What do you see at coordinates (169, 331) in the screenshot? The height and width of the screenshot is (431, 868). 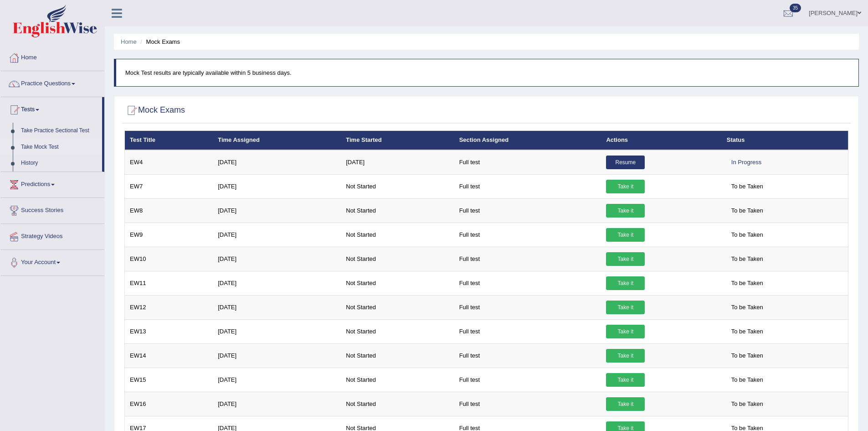 I see `td: EW13` at bounding box center [169, 331].